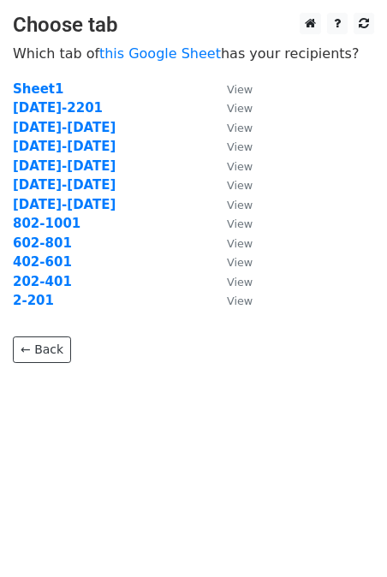 The height and width of the screenshot is (577, 387). I want to click on strong: 2-201, so click(33, 301).